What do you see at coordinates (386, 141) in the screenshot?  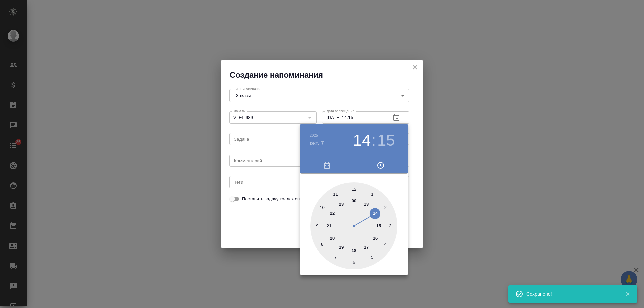 I see `button: 15` at bounding box center [386, 141].